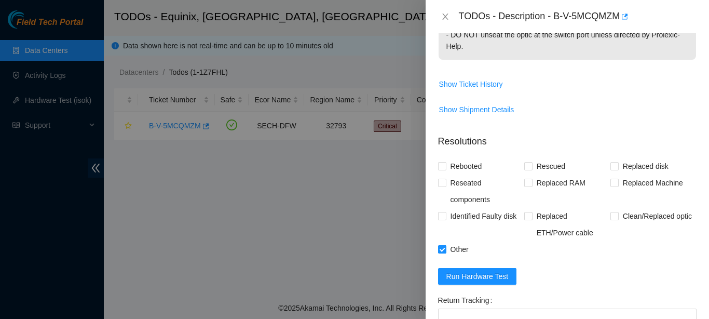 This screenshot has height=319, width=709. What do you see at coordinates (653, 183) in the screenshot?
I see `span: Replaced Machine` at bounding box center [653, 183].